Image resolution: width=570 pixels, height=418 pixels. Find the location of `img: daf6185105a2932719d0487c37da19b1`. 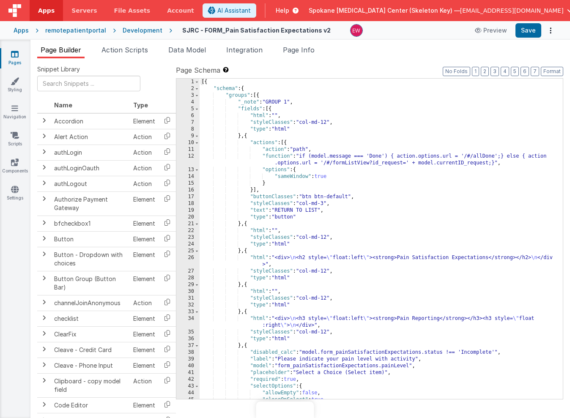

img: daf6185105a2932719d0487c37da19b1 is located at coordinates (356, 30).